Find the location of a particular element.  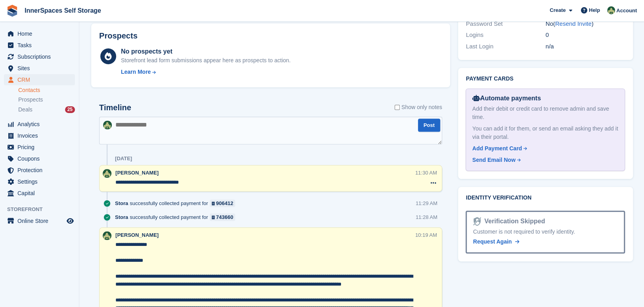

span: Storefront is located at coordinates (43, 210).